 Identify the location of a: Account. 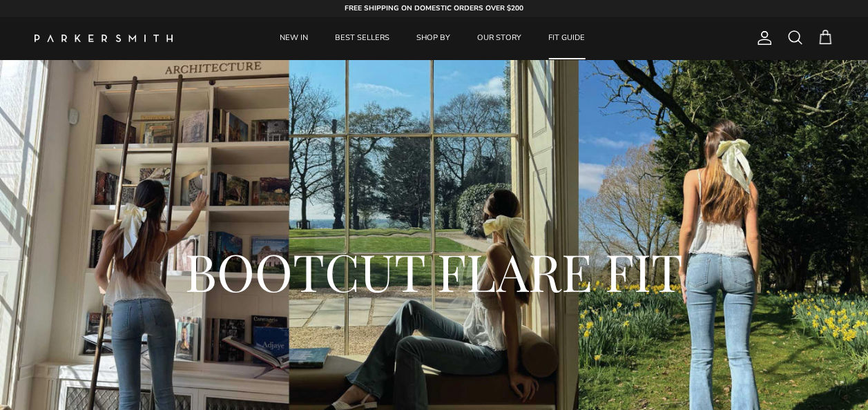
(762, 38).